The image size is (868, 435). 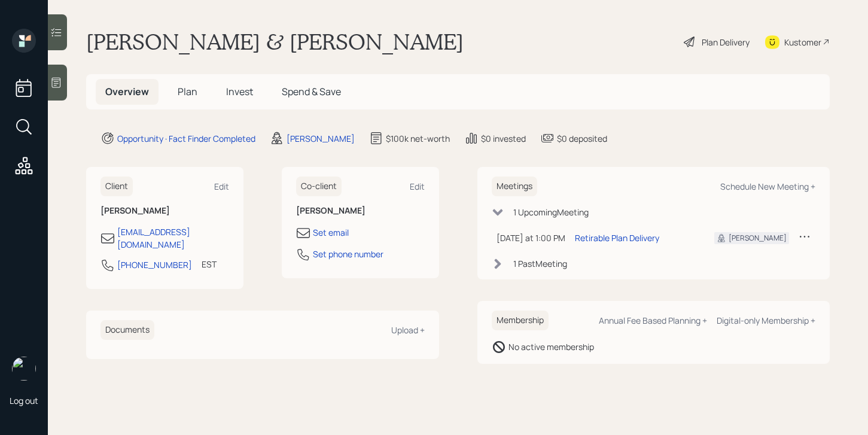 What do you see at coordinates (311, 92) in the screenshot?
I see `span: Spend & Save` at bounding box center [311, 92].